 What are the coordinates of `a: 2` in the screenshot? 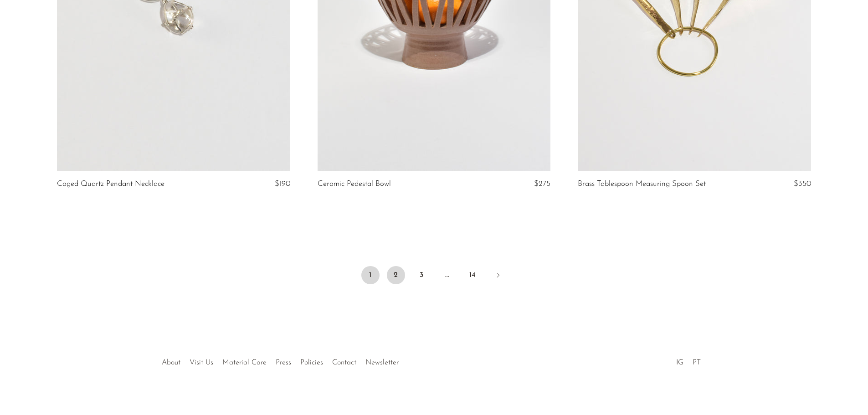 It's located at (396, 275).